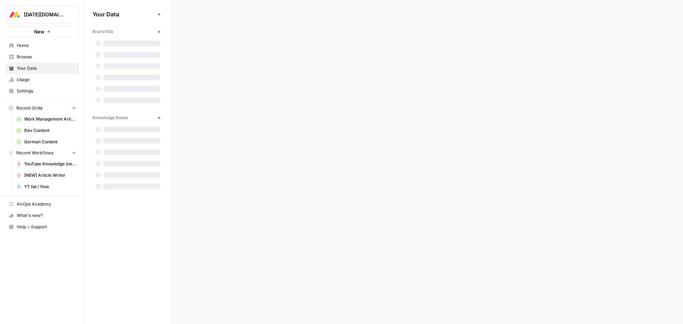  What do you see at coordinates (35, 153) in the screenshot?
I see `span: Recent Workflows` at bounding box center [35, 153].